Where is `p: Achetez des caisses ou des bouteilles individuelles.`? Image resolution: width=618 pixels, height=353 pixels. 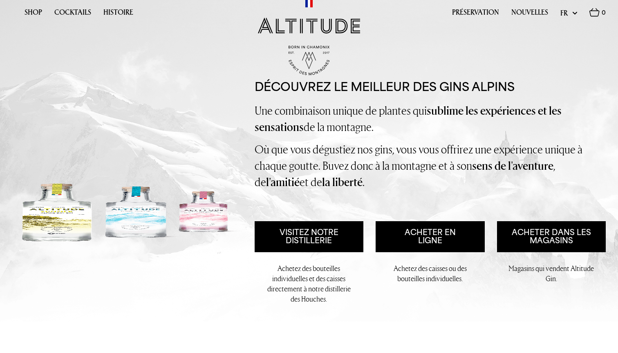 p: Achetez des caisses ou des bouteilles individuelles. is located at coordinates (430, 274).